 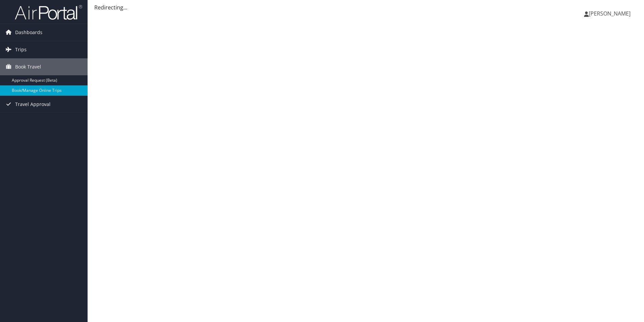 What do you see at coordinates (21, 50) in the screenshot?
I see `span: Trips` at bounding box center [21, 50].